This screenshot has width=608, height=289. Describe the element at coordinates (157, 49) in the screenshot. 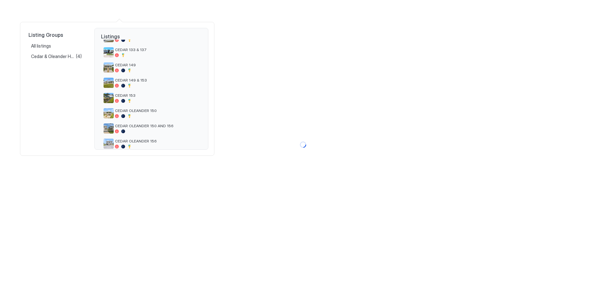

I see `span: CEDAR 133 & 137` at that location.